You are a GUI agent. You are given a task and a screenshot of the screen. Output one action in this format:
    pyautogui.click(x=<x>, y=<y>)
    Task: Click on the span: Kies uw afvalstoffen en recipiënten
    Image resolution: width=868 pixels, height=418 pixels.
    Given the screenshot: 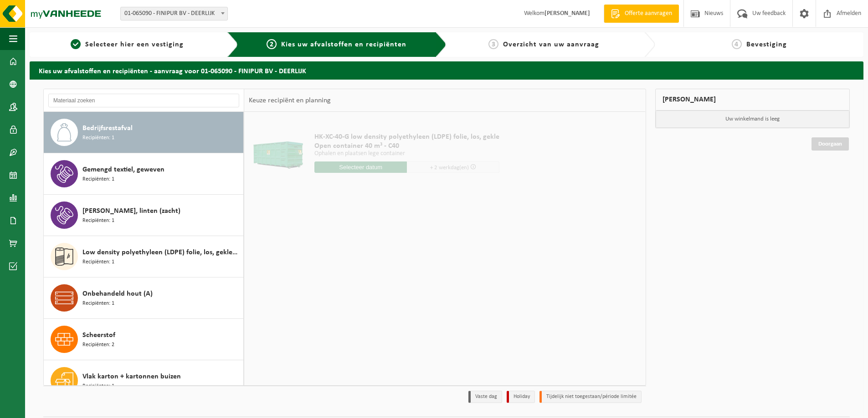 What is the action you would take?
    pyautogui.click(x=344, y=45)
    